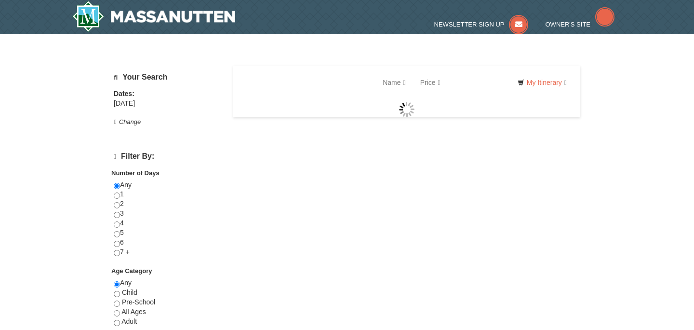 The image size is (694, 330). I want to click on span: Pre-School, so click(138, 302).